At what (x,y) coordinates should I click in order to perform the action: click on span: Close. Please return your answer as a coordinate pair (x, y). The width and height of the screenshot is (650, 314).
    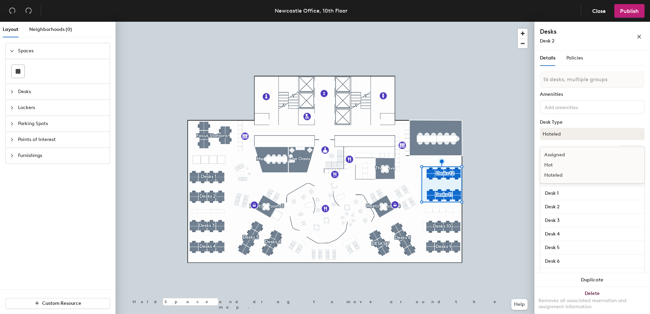
    Looking at the image, I should click on (599, 11).